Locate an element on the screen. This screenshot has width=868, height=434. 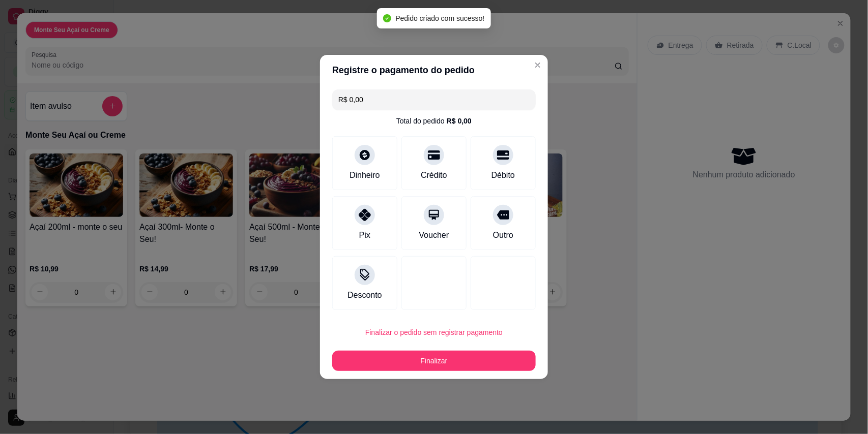
button: Finalizar is located at coordinates (434, 361).